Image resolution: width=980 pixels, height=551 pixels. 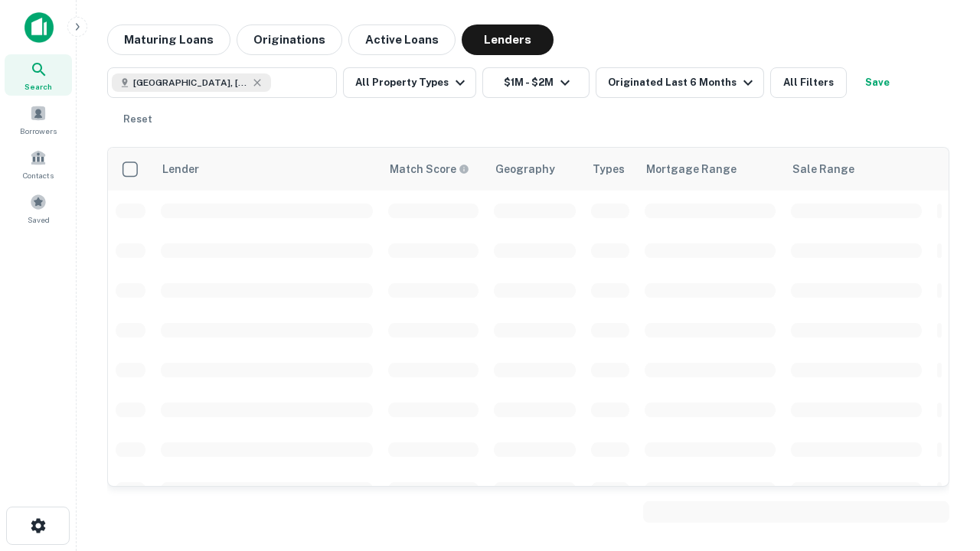 I want to click on button: Active Loans, so click(x=402, y=40).